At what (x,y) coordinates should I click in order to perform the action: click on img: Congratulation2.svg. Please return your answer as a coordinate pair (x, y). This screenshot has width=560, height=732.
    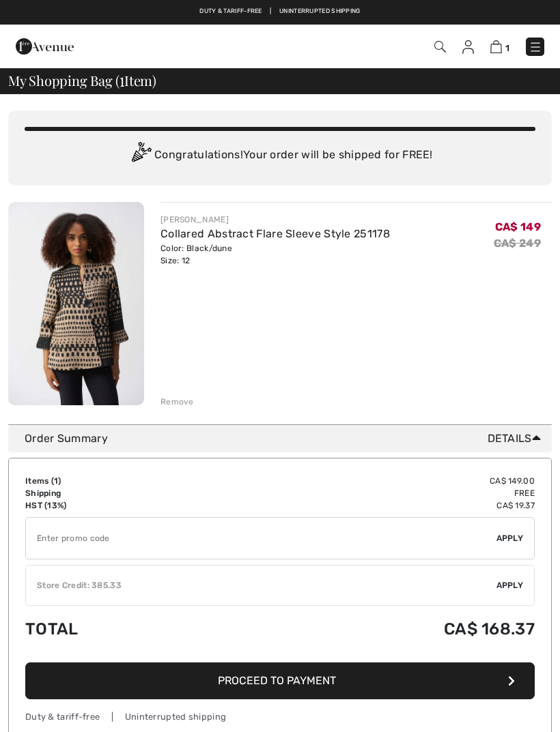
    Looking at the image, I should click on (140, 155).